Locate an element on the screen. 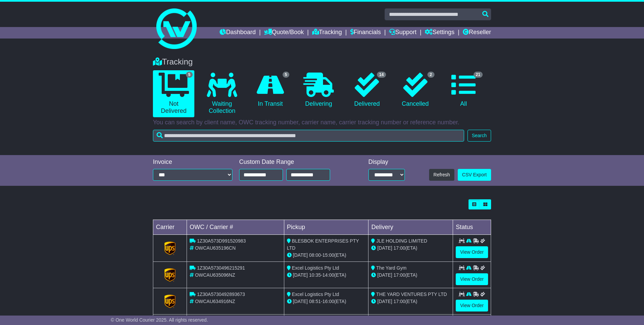  td: Status is located at coordinates (472, 227).